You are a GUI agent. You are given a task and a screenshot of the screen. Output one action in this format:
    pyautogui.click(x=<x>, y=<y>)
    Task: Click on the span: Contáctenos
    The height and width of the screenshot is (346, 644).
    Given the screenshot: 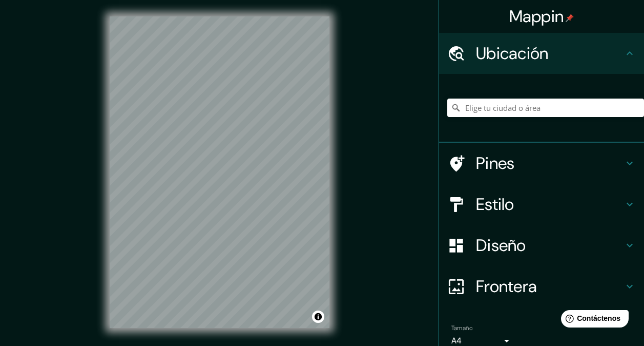 What is the action you would take?
    pyautogui.click(x=45, y=13)
    